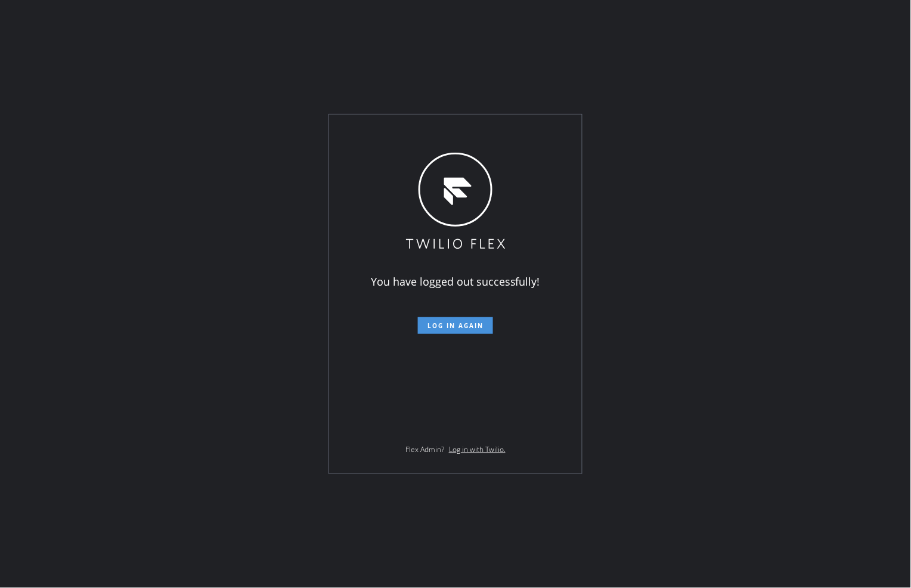 The width and height of the screenshot is (911, 588). Describe the element at coordinates (456, 325) in the screenshot. I see `button: Log in again` at that location.